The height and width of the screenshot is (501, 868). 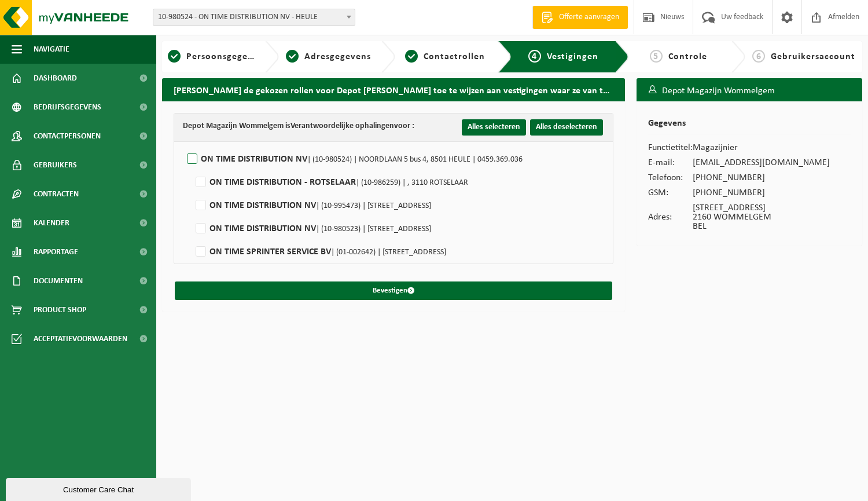 I want to click on span: Persoonsgegevens, so click(x=227, y=57).